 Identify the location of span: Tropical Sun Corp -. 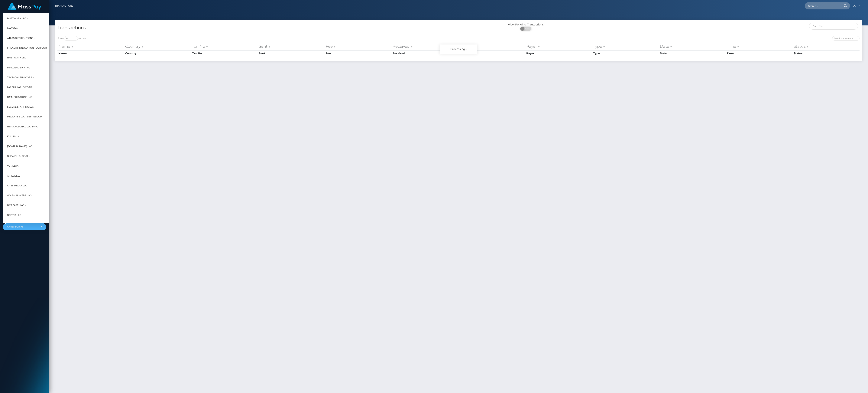
(20, 77).